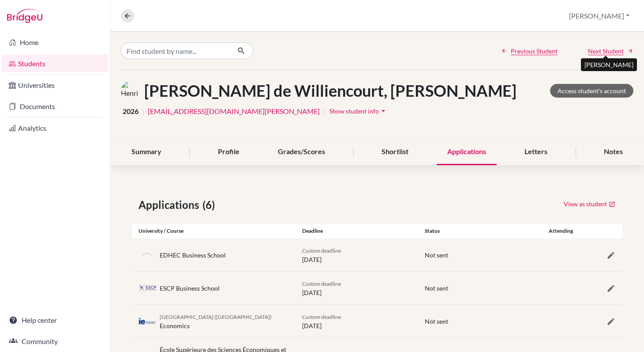 Image resolution: width=644 pixels, height=352 pixels. What do you see at coordinates (359, 111) in the screenshot?
I see `button: Show student infoarrow_drop_down` at bounding box center [359, 111].